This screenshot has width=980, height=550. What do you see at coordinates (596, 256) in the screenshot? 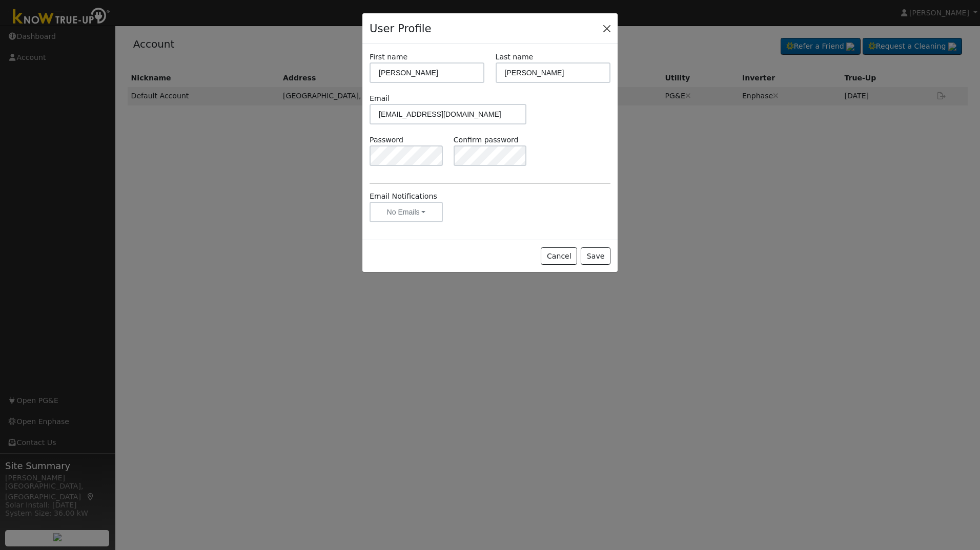
I see `button: Save` at bounding box center [596, 256].